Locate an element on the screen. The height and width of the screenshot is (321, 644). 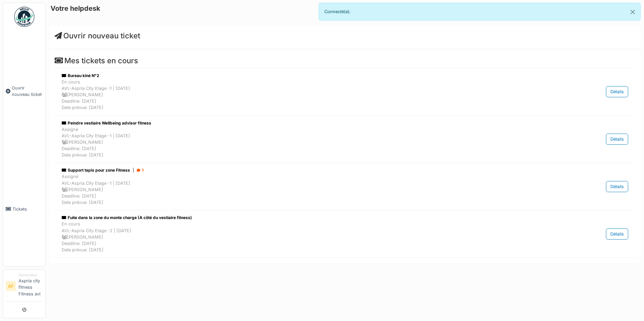
button: Close is located at coordinates (633, 12).